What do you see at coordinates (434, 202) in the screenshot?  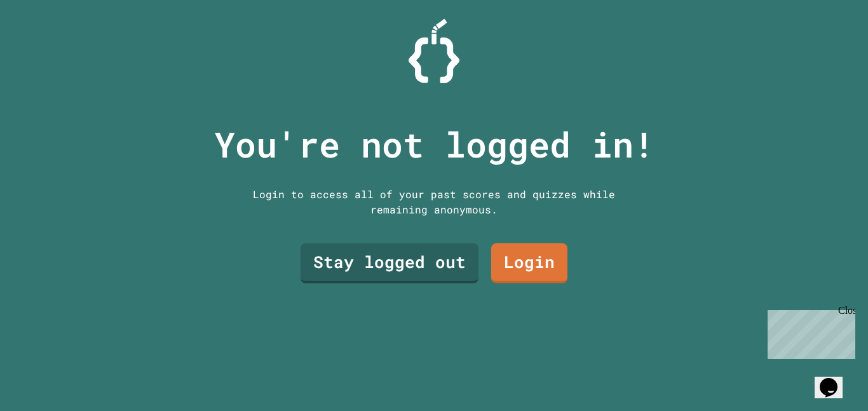 I see `div: Login to access all of your past scores and quizzes while remaining anonymous.` at bounding box center [434, 202].